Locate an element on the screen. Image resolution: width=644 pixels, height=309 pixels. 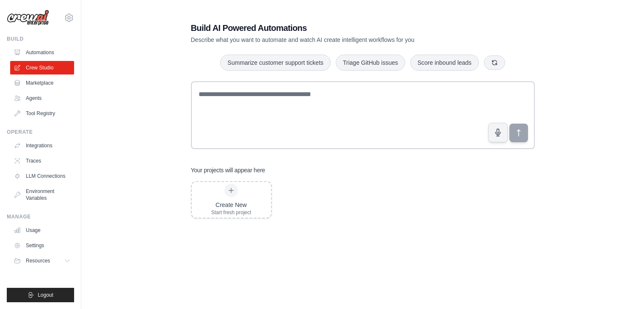
a: Crew Studio is located at coordinates (42, 67).